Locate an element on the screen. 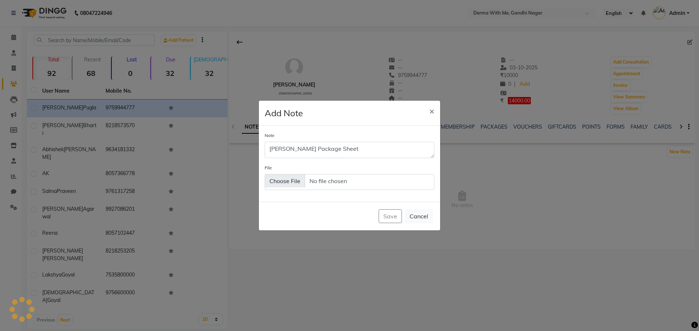  button: Close is located at coordinates (432, 111).